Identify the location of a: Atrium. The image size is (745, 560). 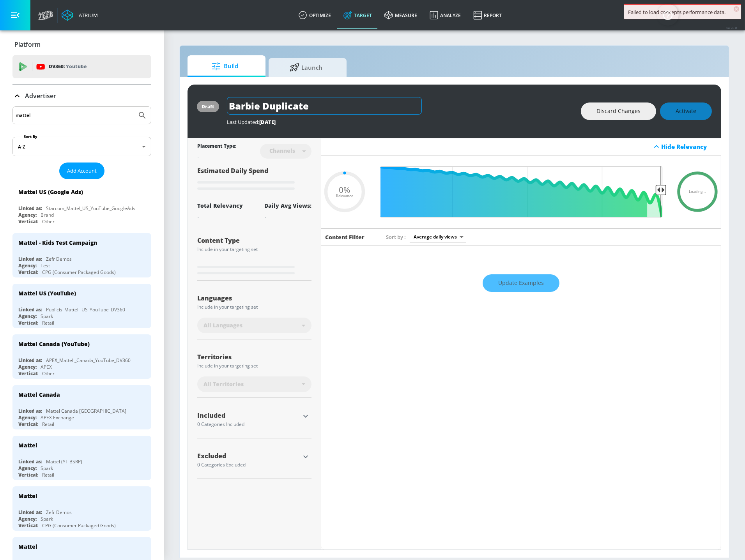
(79, 15).